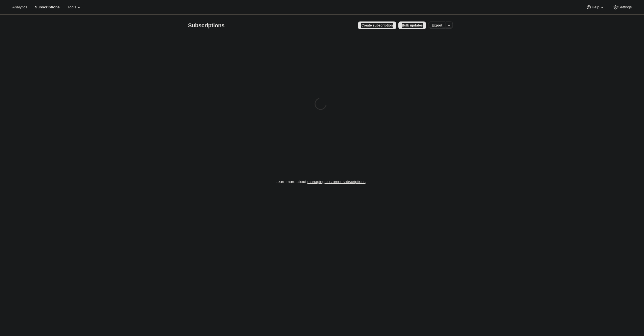 This screenshot has width=644, height=336. Describe the element at coordinates (412, 26) in the screenshot. I see `span: Bulk updates` at that location.